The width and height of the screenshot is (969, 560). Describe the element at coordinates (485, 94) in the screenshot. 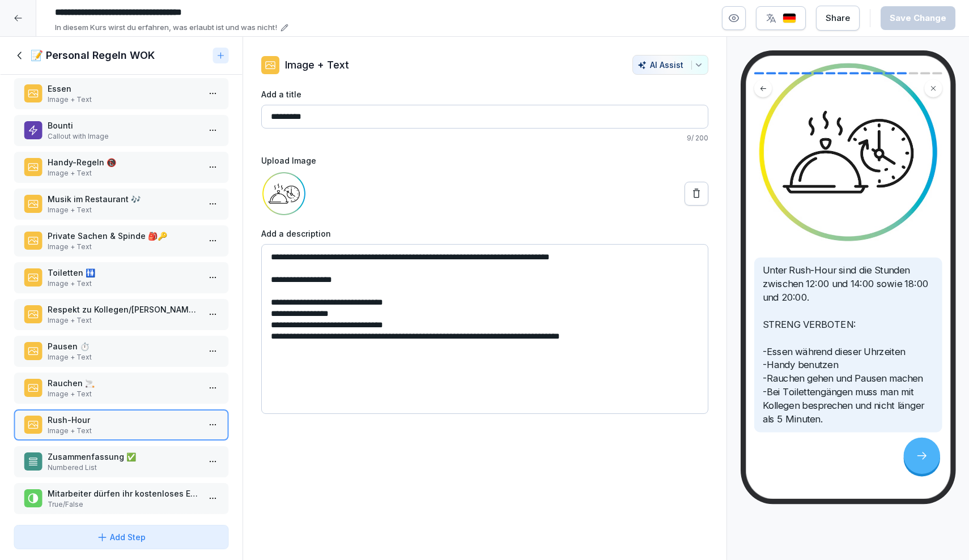

I see `label: Add a title` at that location.